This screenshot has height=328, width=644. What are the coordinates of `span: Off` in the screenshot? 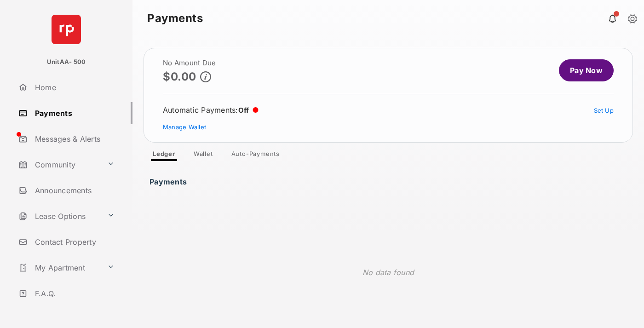 It's located at (244, 110).